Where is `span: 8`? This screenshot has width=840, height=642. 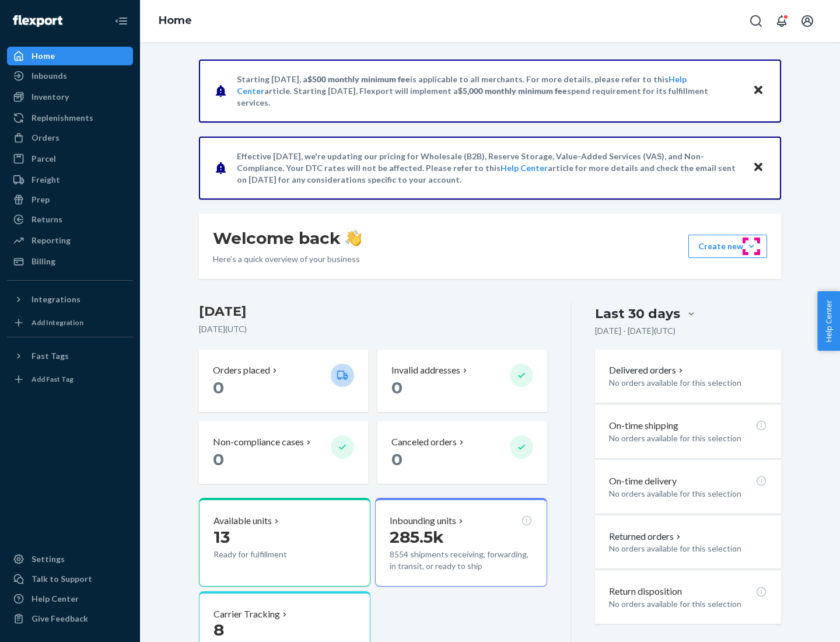 span: 8 is located at coordinates (218, 629).